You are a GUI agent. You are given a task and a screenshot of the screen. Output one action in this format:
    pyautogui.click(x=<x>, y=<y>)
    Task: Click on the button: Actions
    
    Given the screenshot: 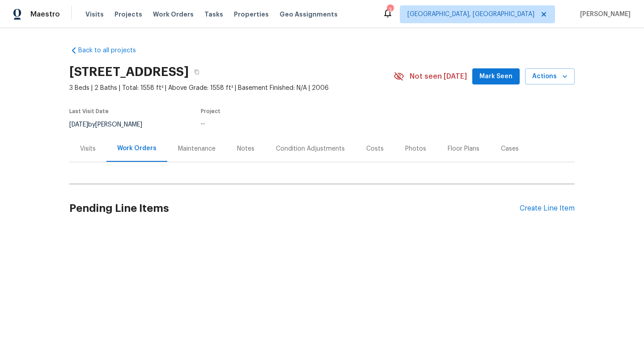 What is the action you would take?
    pyautogui.click(x=550, y=76)
    